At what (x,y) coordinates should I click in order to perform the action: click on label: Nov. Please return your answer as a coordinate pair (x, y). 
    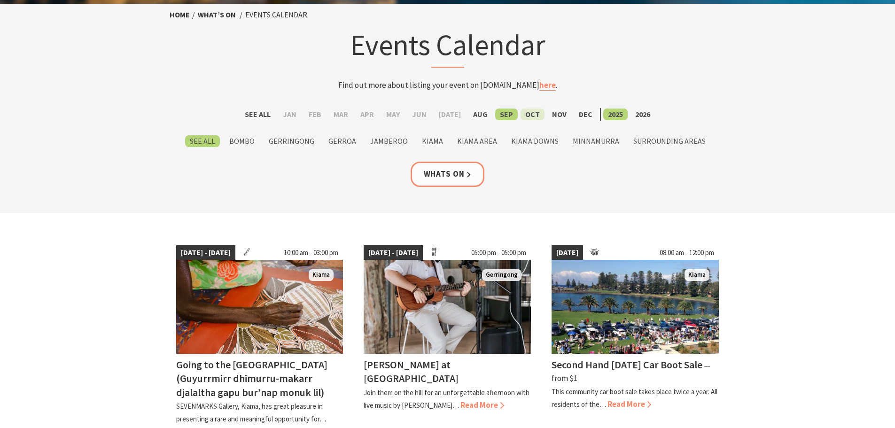
    Looking at the image, I should click on (559, 114).